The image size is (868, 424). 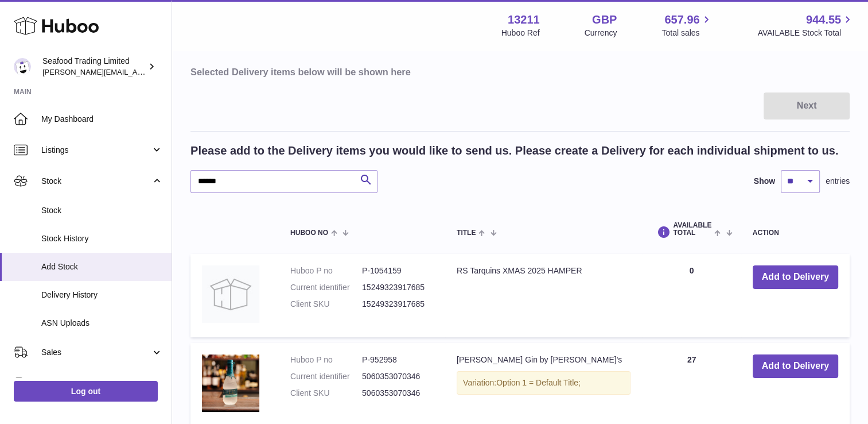 What do you see at coordinates (520, 72) in the screenshot?
I see `h3: Selected Delivery items below will be shown here` at bounding box center [520, 72].